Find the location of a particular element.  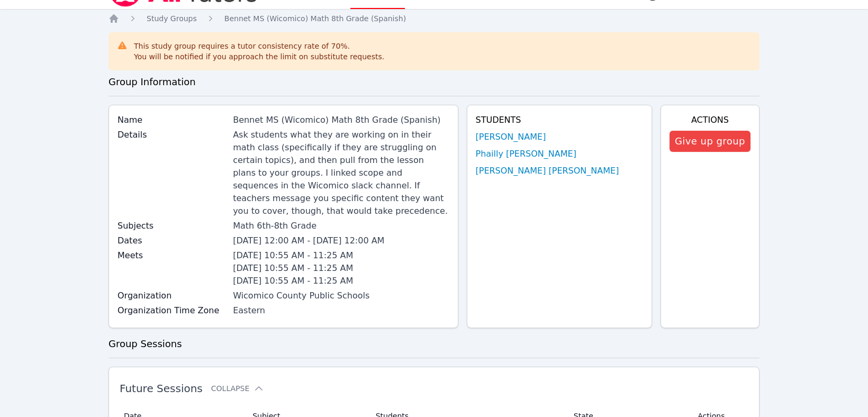

div: Ask students what they are working on in their math class (specifically if they are struggling on... is located at coordinates (341, 173).